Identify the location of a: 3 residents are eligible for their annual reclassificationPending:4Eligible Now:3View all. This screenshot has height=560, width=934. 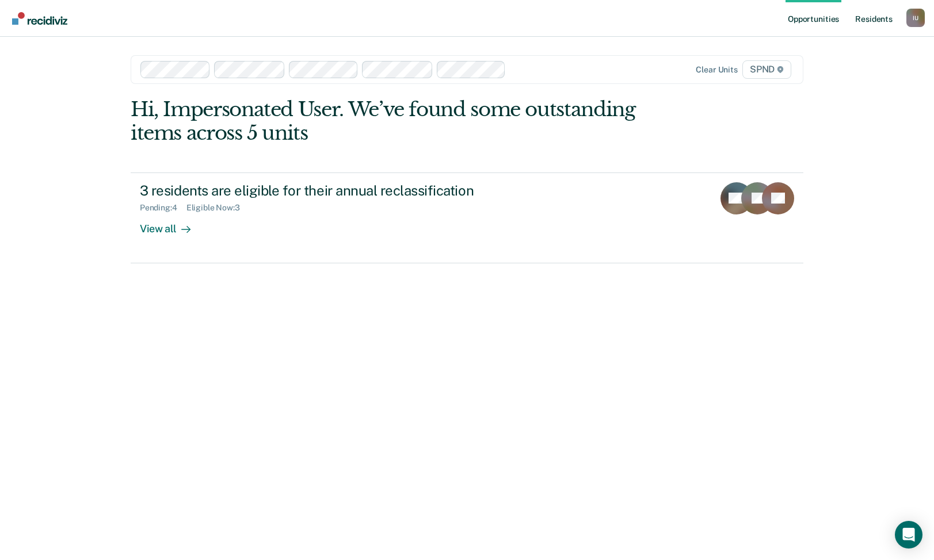
(467, 218).